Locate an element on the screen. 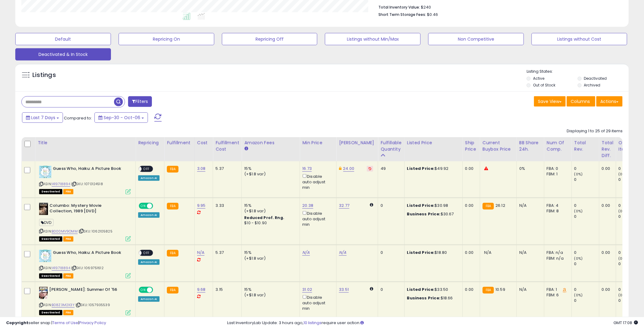 The height and width of the screenshot is (329, 644). img: tab_domain_overview_orange.svg is located at coordinates (19, 38).